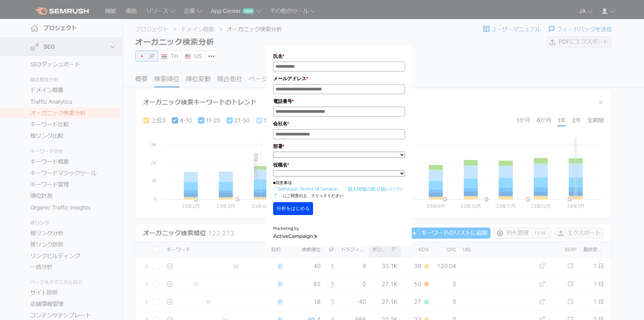 This screenshot has width=644, height=320. Describe the element at coordinates (307, 188) in the screenshot. I see `a: 「Semrush Terms of Service」` at that location.